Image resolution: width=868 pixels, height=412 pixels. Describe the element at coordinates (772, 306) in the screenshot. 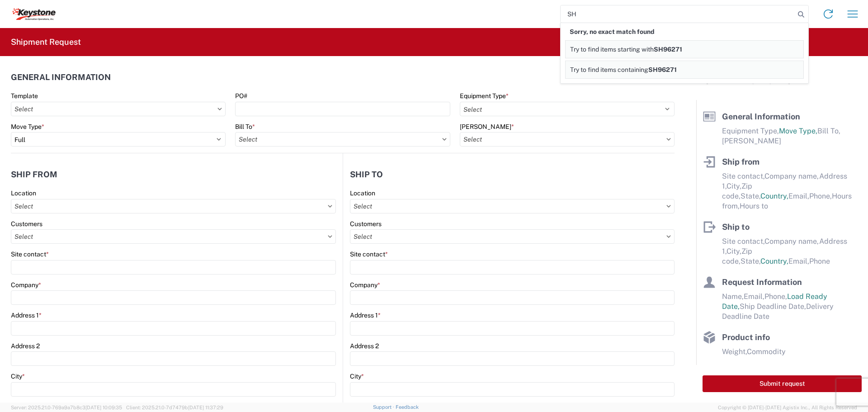

I see `span: Ship Deadline Date,` at that location.